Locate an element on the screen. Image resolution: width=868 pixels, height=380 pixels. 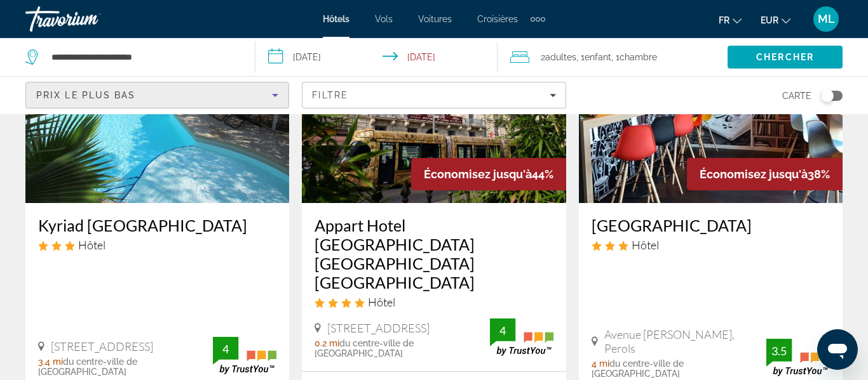
span: 2 is located at coordinates (558, 57).